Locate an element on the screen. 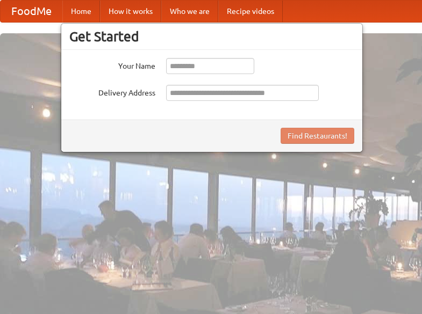  h3: Get Started is located at coordinates (212, 37).